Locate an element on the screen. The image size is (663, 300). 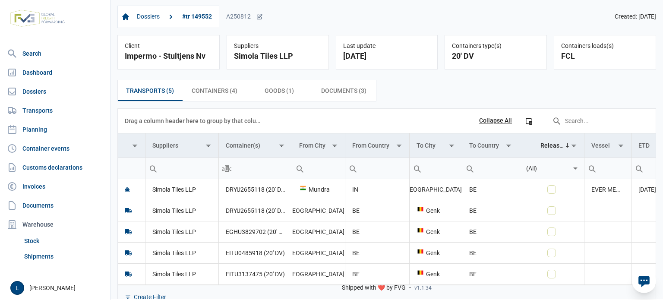
span: Containers (4) is located at coordinates (214, 91).